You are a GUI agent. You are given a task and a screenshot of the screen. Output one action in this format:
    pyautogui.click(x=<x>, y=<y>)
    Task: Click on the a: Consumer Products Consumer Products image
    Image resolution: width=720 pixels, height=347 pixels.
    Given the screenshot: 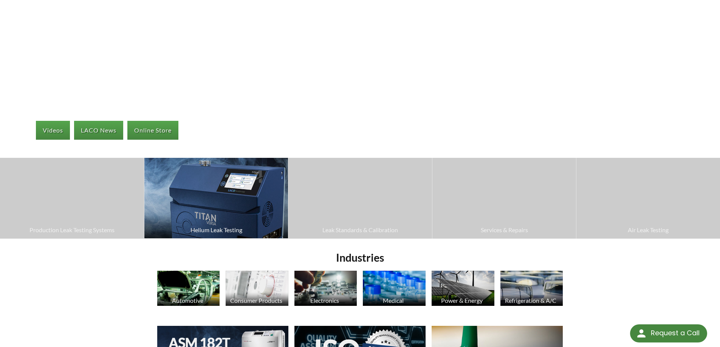 What is the action you would take?
    pyautogui.click(x=257, y=290)
    